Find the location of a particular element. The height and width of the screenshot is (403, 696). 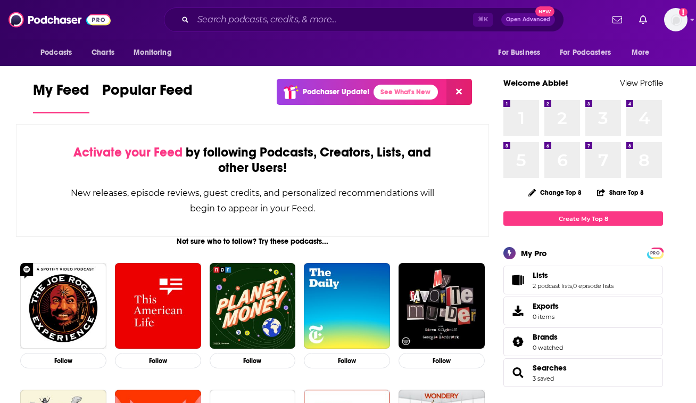

a: See What's New is located at coordinates (405, 92).